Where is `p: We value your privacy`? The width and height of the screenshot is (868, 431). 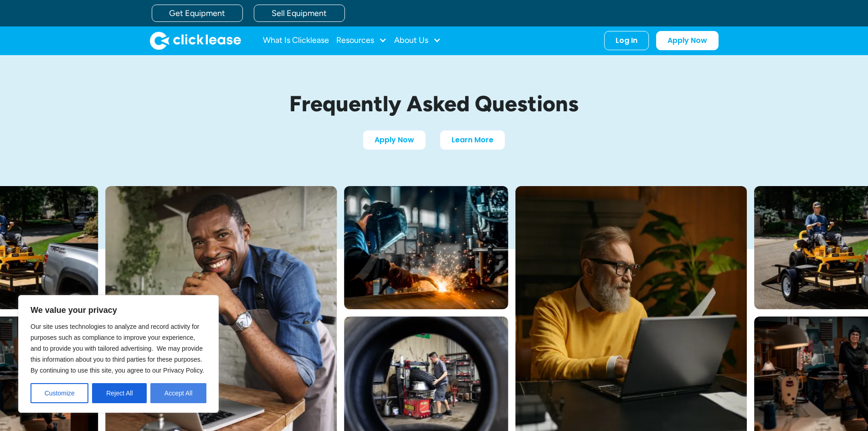 p: We value your privacy is located at coordinates (118, 310).